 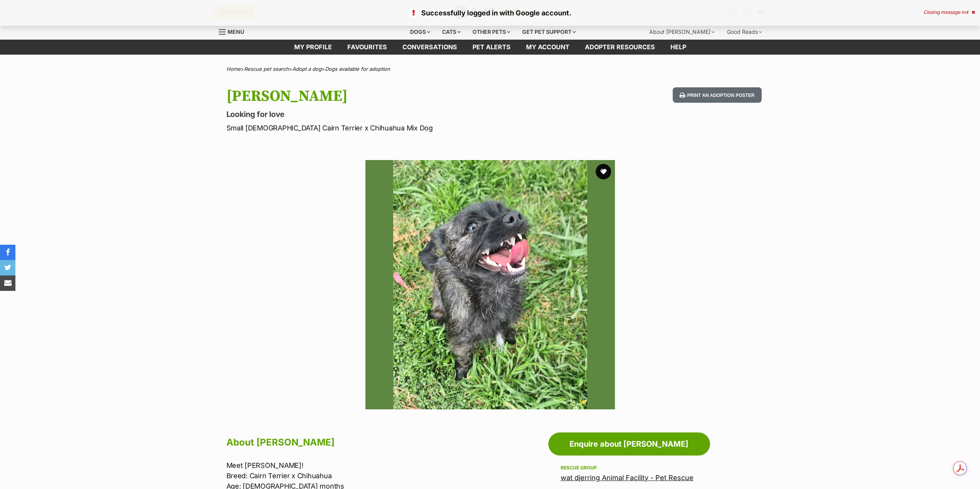 What do you see at coordinates (235, 32) in the screenshot?
I see `span: Menu` at bounding box center [235, 32].